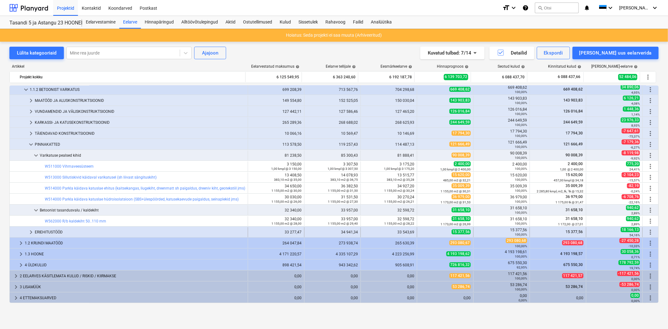  What do you see at coordinates (230, 22) in the screenshot?
I see `a: Aktid` at bounding box center [230, 22].